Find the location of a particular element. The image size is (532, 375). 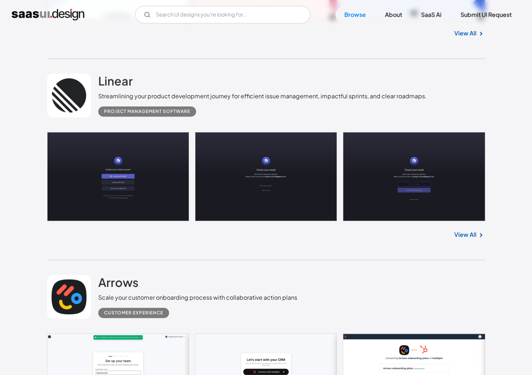

h2: Arrows is located at coordinates (118, 282).